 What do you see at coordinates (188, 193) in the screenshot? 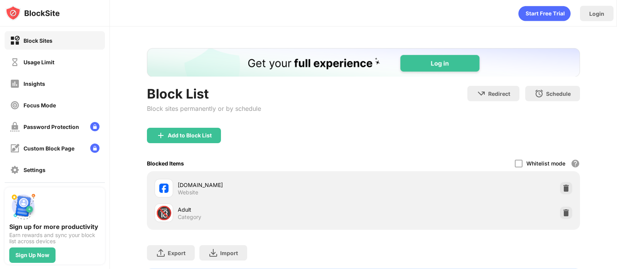
I see `div: Website` at bounding box center [188, 193].